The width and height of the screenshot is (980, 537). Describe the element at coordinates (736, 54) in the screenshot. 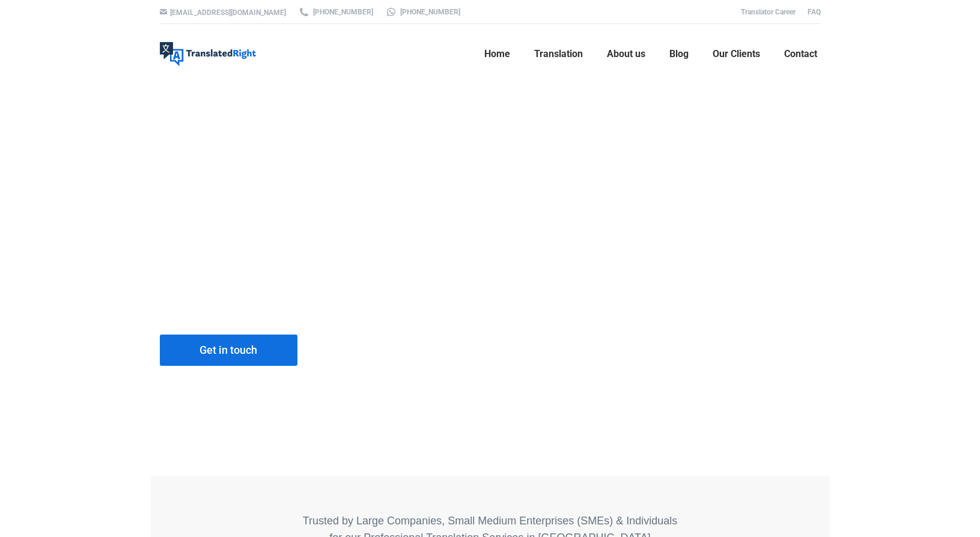

I see `span: Our Clients` at that location.